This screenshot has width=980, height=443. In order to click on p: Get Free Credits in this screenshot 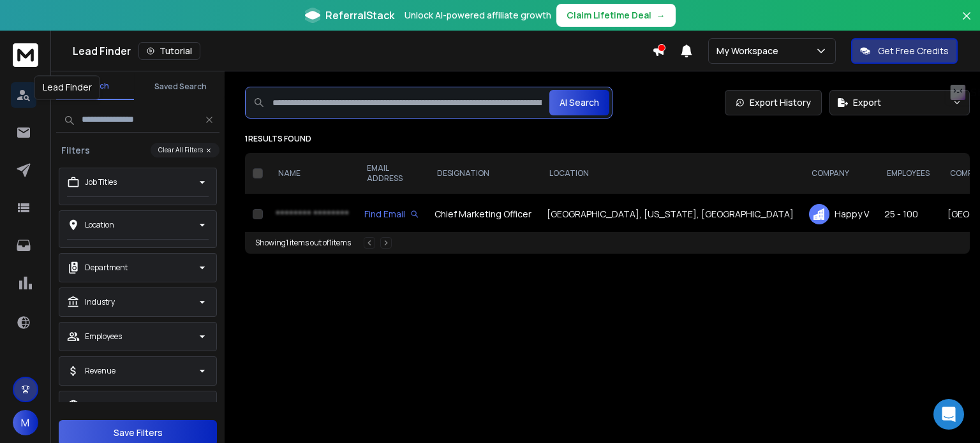, I will do `click(913, 51)`.